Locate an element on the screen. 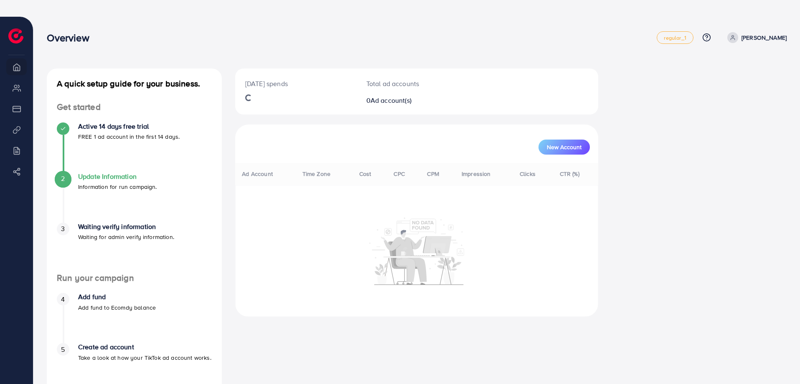  img: logo is located at coordinates (16, 36).